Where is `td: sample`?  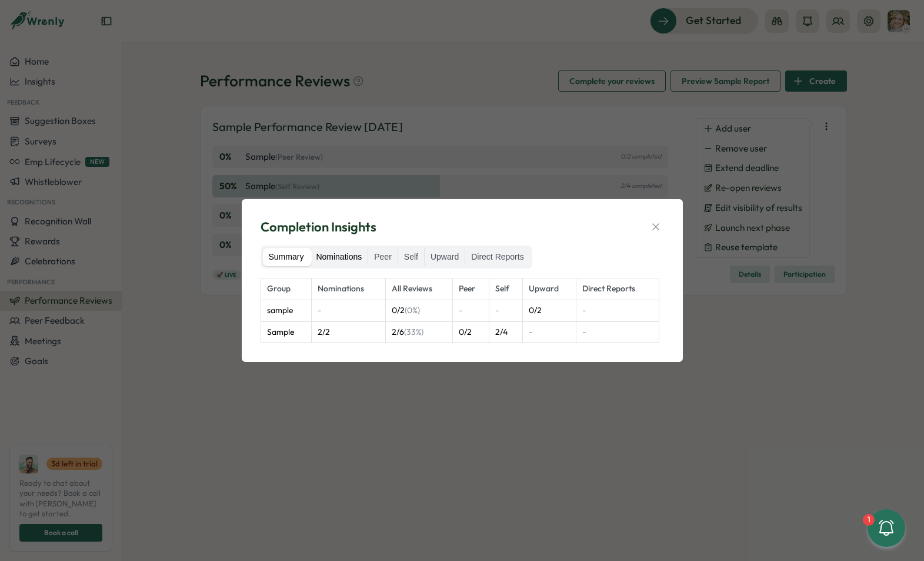 td: sample is located at coordinates (286, 310).